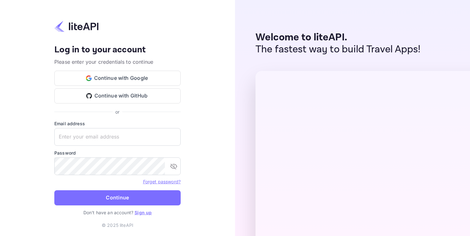 The height and width of the screenshot is (236, 470). Describe the element at coordinates (338, 38) in the screenshot. I see `p: Welcome to liteAPI.` at that location.